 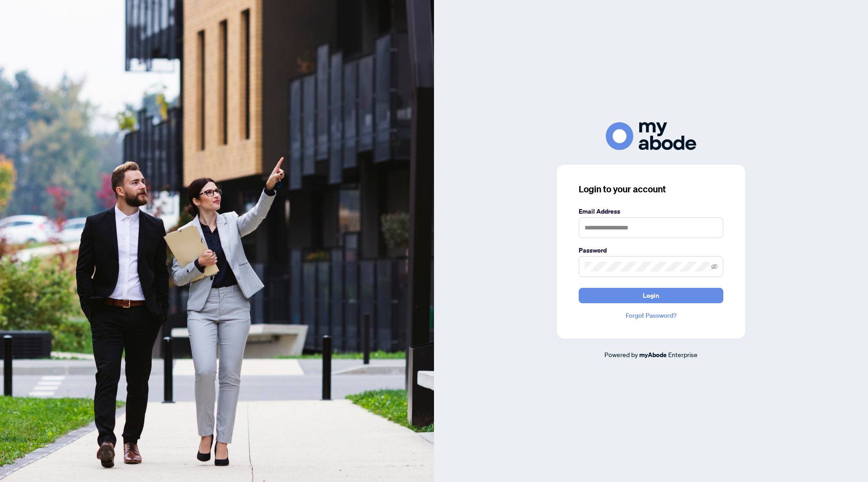 What do you see at coordinates (622, 354) in the screenshot?
I see `span: Powered by` at bounding box center [622, 354].